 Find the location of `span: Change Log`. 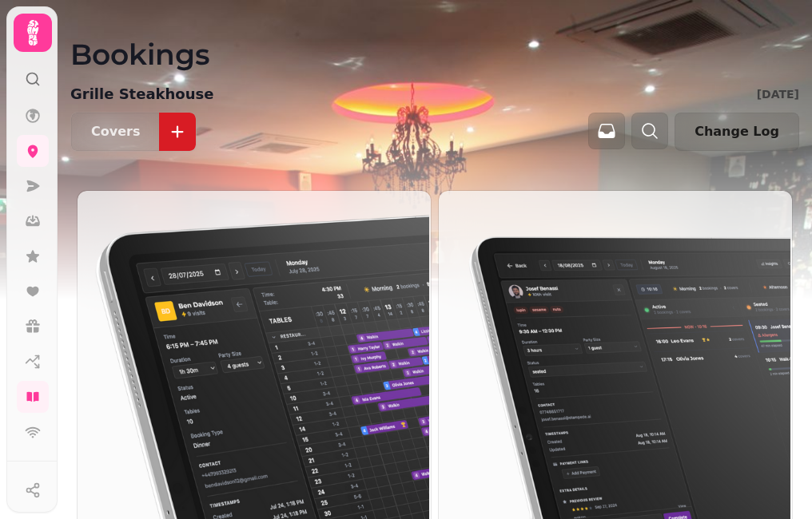

span: Change Log is located at coordinates (736, 131).